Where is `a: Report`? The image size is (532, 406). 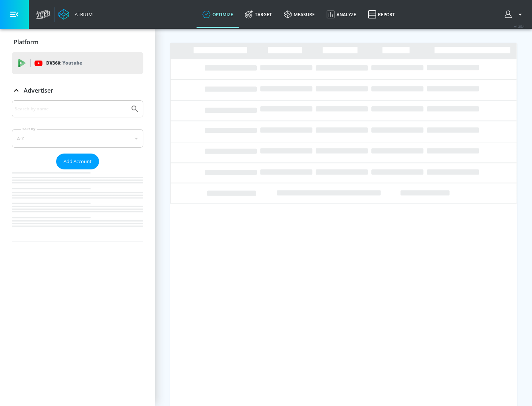 a: Report is located at coordinates (381, 14).